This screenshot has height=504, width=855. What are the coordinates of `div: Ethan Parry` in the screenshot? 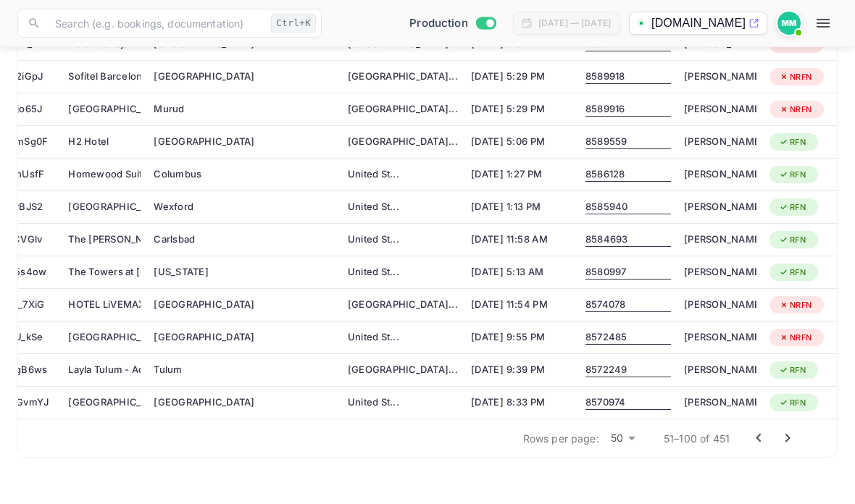 It's located at (720, 77).